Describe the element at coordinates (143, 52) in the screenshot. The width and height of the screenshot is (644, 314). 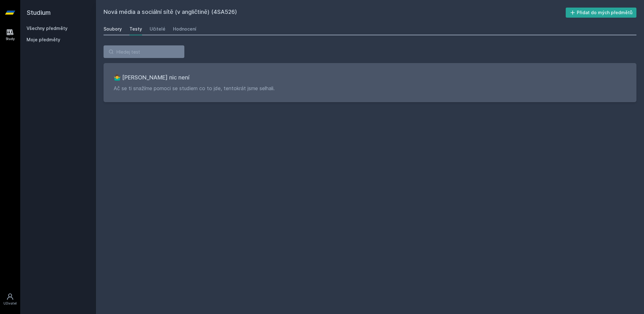
I see `input: Hledej test` at that location.